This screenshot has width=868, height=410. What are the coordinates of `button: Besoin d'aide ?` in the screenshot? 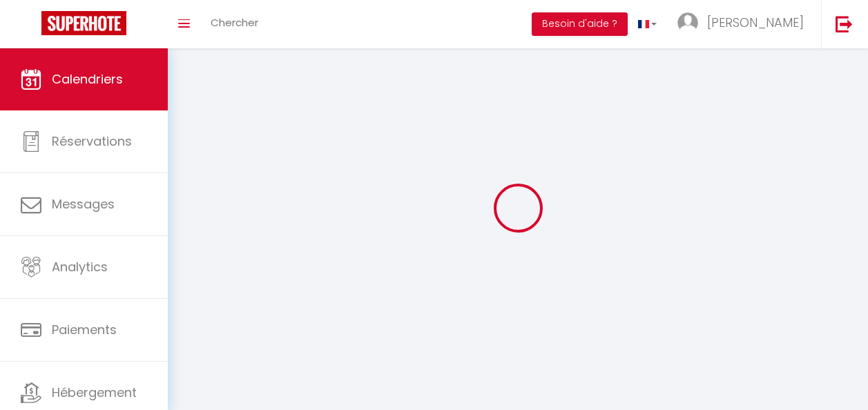 It's located at (579, 24).